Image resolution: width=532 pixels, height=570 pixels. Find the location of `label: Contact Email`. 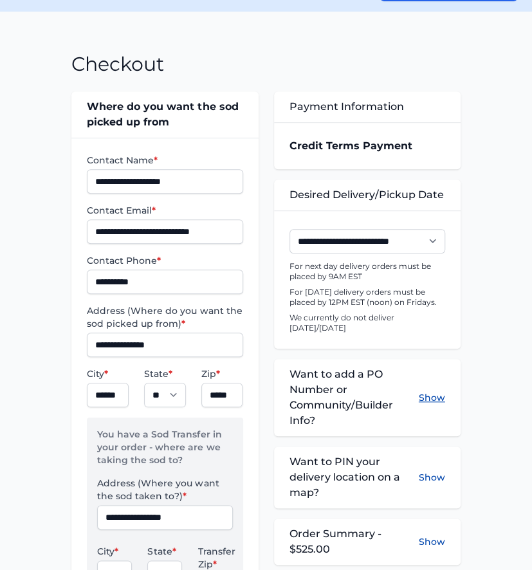

label: Contact Email is located at coordinates (165, 210).